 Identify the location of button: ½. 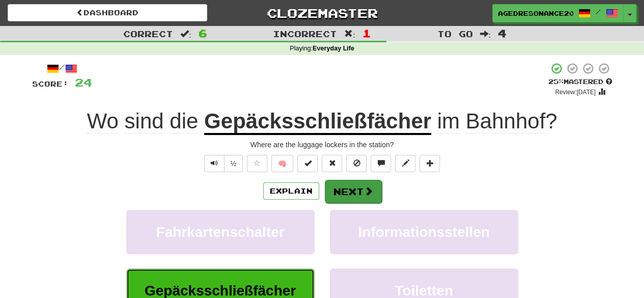
(234, 163).